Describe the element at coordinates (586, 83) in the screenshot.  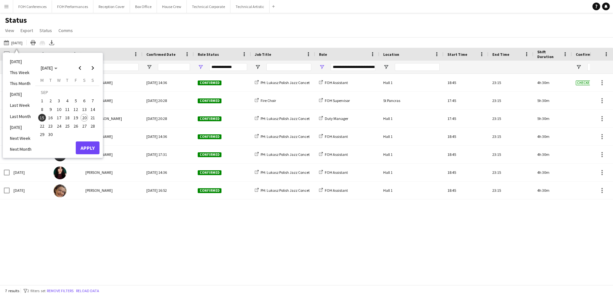
I see `span: Checked-in` at that location.